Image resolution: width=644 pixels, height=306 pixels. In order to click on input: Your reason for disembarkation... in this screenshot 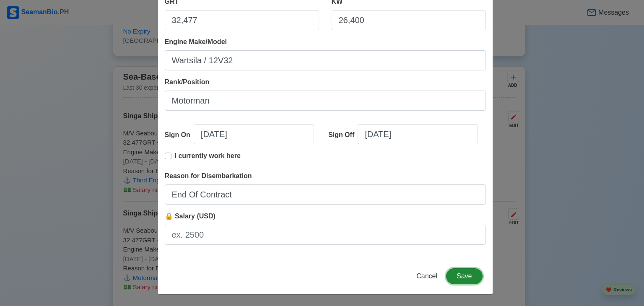, I will do `click(326, 194)`.